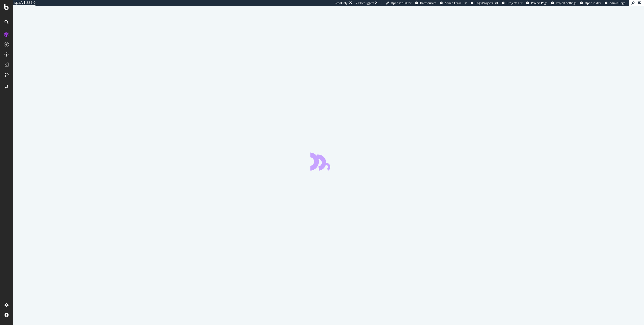  What do you see at coordinates (453, 3) in the screenshot?
I see `a: Admin Crawl List` at bounding box center [453, 3].